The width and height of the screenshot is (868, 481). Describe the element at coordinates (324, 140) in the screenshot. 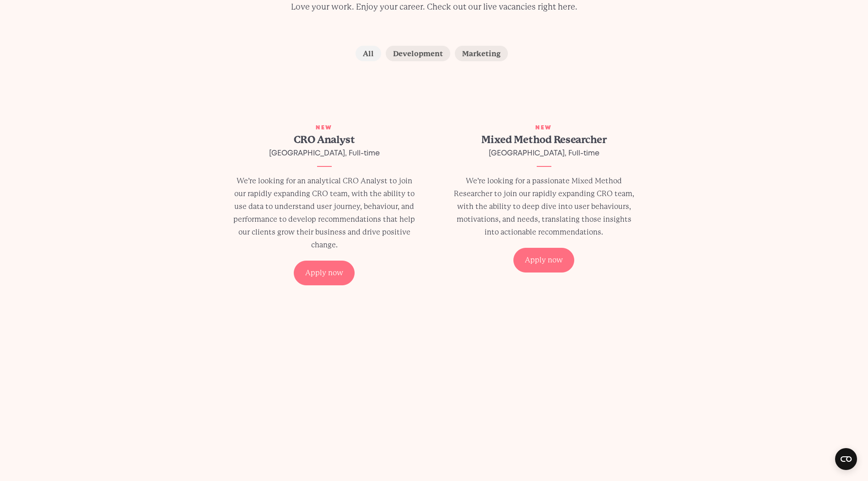

I see `h2: CRO Analyst` at that location.